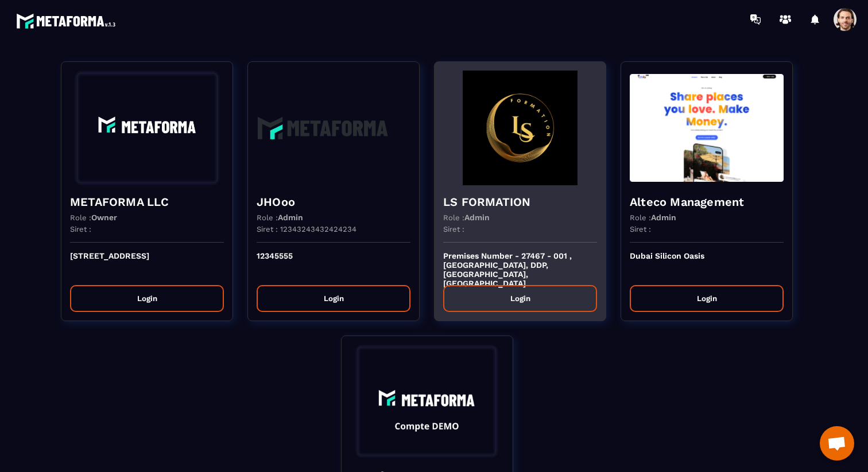 Image resolution: width=868 pixels, height=472 pixels. Describe the element at coordinates (307, 229) in the screenshot. I see `p: Siret : 12343243432424234` at that location.